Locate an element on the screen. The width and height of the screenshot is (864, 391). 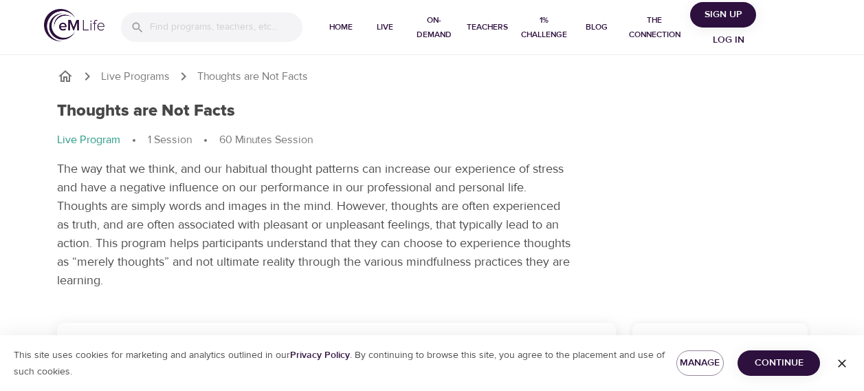
p: 60 Minutes Session is located at coordinates (266, 140).